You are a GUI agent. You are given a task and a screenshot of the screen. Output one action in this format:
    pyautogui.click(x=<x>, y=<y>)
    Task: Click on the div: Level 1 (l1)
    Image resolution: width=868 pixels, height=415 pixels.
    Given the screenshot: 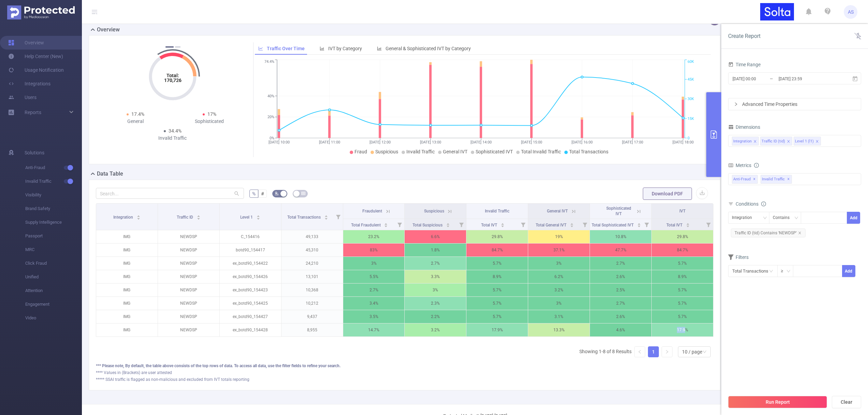 What is the action you would take?
    pyautogui.click(x=804, y=141)
    